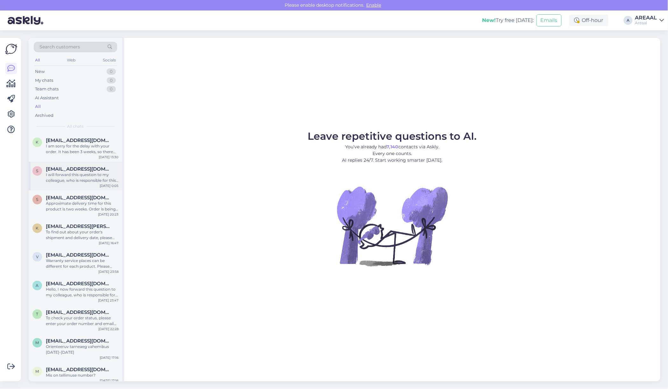 The width and height of the screenshot is (668, 389). I want to click on a: AREAALAreaal, so click(650, 20).